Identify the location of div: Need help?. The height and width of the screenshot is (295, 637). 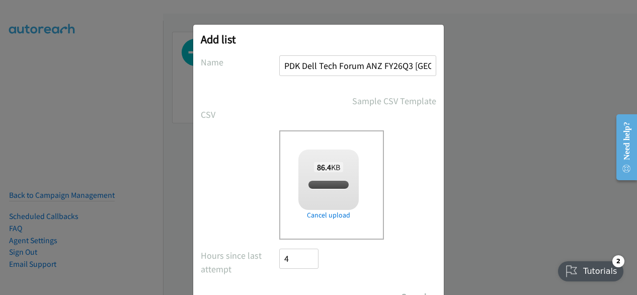
(18, 34).